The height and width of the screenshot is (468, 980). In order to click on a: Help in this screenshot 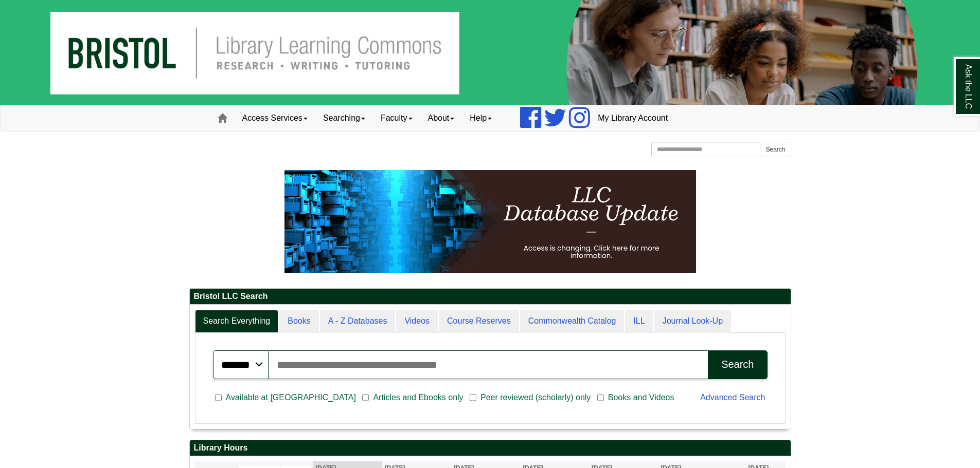, I will do `click(481, 118)`.